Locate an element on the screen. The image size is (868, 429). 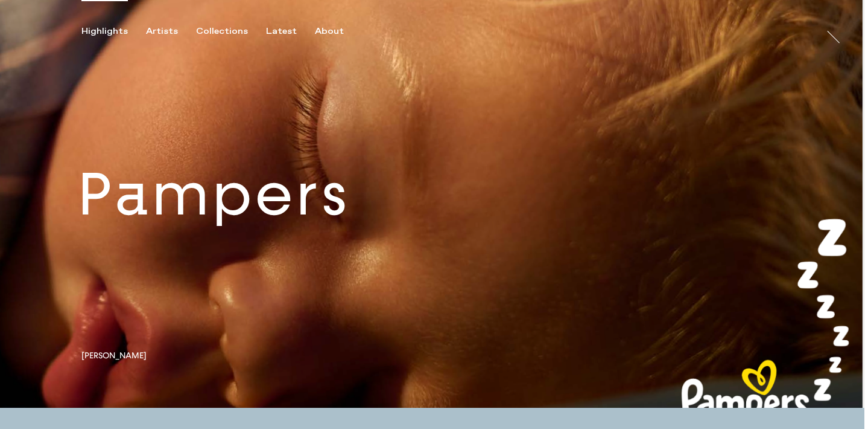
button: Latest is located at coordinates (290, 32).